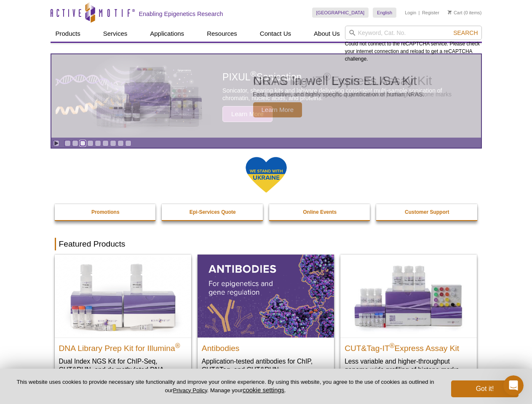 The width and height of the screenshot is (532, 404). Describe the element at coordinates (167, 34) in the screenshot. I see `a: Applications` at that location.